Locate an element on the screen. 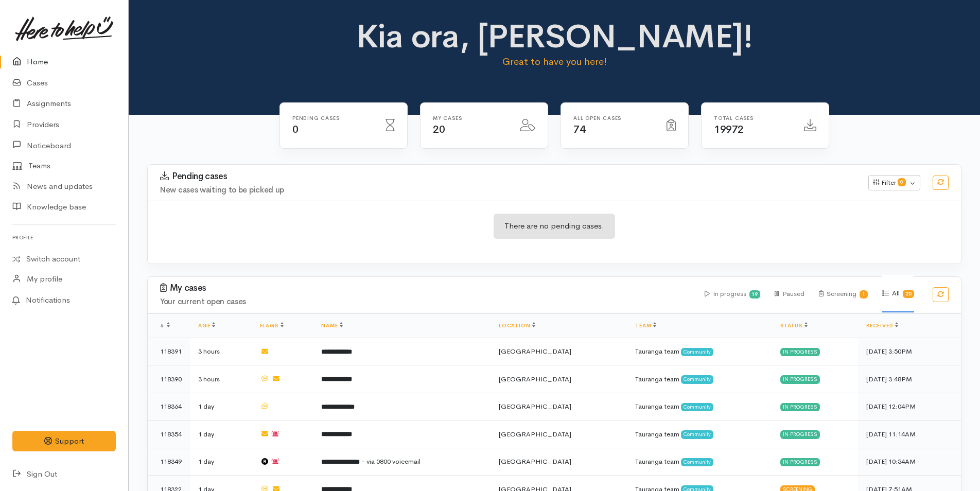  div: All is located at coordinates (899, 294).